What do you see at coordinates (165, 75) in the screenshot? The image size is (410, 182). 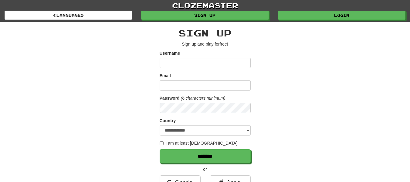 I see `label: Email` at bounding box center [165, 75].